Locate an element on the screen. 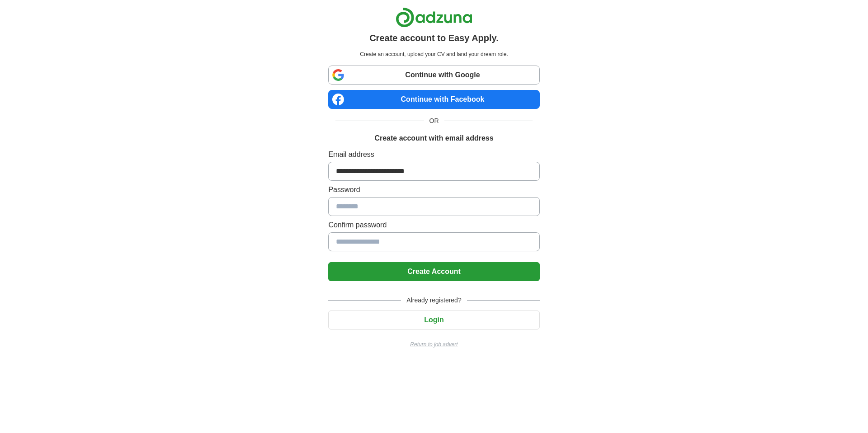 This screenshot has width=868, height=433. h1: Create account with email address is located at coordinates (434, 139).